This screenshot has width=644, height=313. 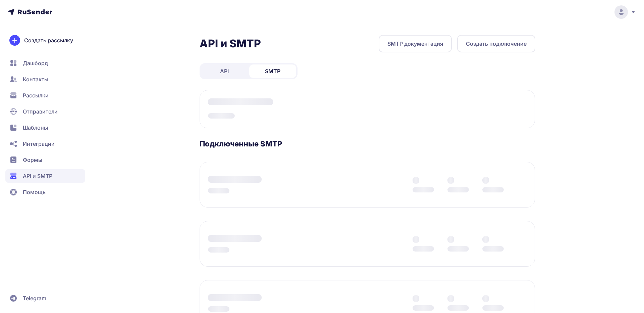 What do you see at coordinates (38, 176) in the screenshot?
I see `span: API и SMTP` at bounding box center [38, 176].